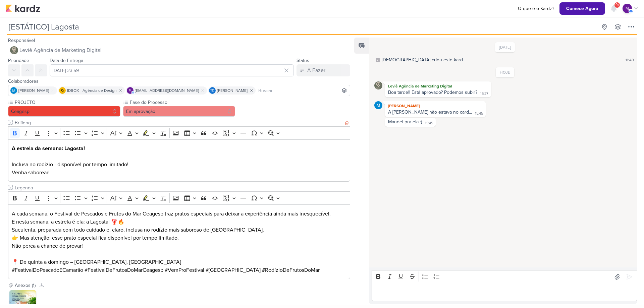  I want to click on div: Boa tarde!! Está aprovado? Podemos subir?, so click(432, 92).